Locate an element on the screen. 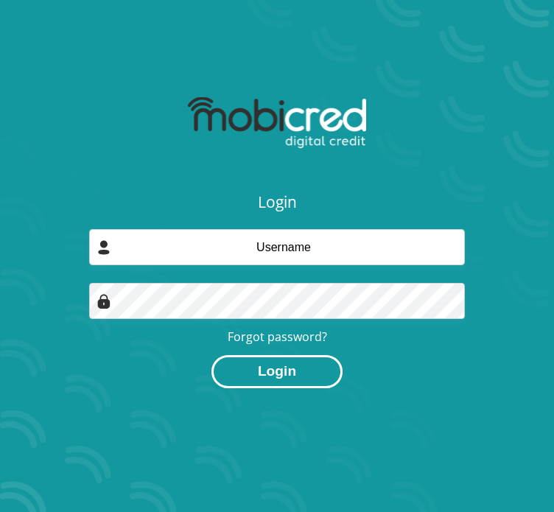  img: mobicred logo is located at coordinates (276, 123).